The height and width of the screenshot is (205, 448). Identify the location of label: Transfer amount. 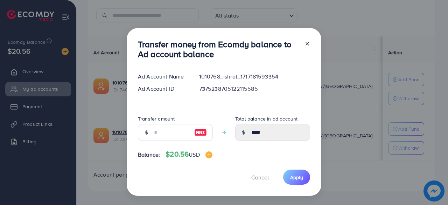
(156, 119).